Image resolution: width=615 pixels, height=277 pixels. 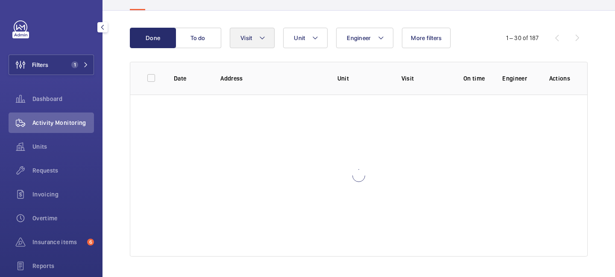 What do you see at coordinates (40, 65) in the screenshot?
I see `span: Filters` at bounding box center [40, 65].